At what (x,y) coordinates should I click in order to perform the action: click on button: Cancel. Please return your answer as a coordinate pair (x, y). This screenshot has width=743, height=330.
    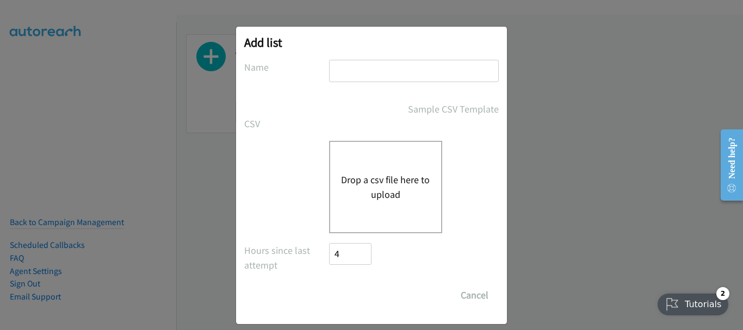
    Looking at the image, I should click on (474, 295).